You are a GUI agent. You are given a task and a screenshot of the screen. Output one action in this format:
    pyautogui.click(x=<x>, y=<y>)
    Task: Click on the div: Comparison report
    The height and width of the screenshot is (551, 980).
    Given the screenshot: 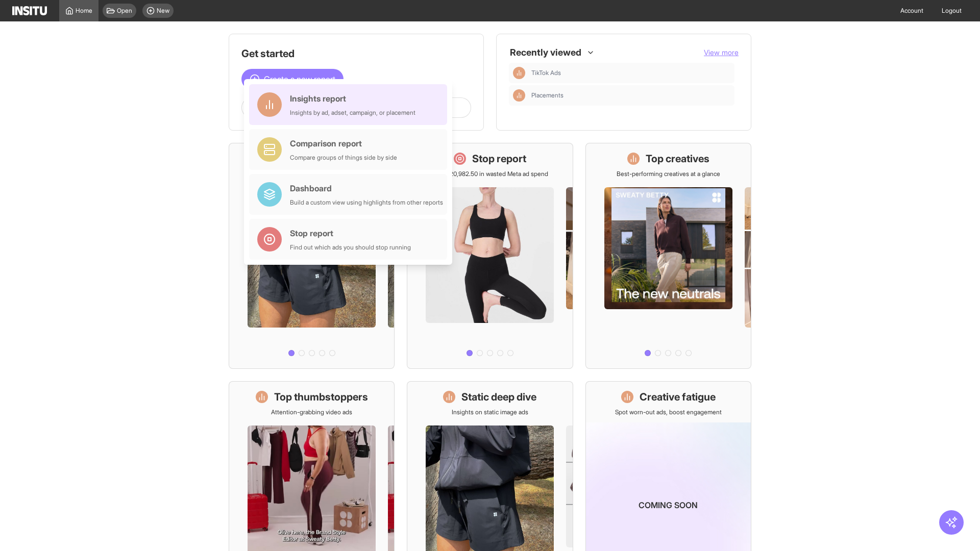 What is the action you would take?
    pyautogui.click(x=343, y=143)
    